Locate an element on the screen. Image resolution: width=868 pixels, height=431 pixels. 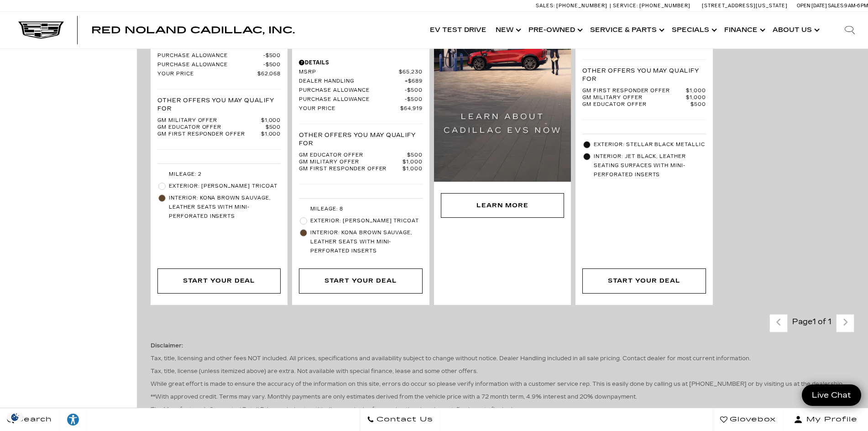
strong: Disclaimer: is located at coordinates (167, 346).